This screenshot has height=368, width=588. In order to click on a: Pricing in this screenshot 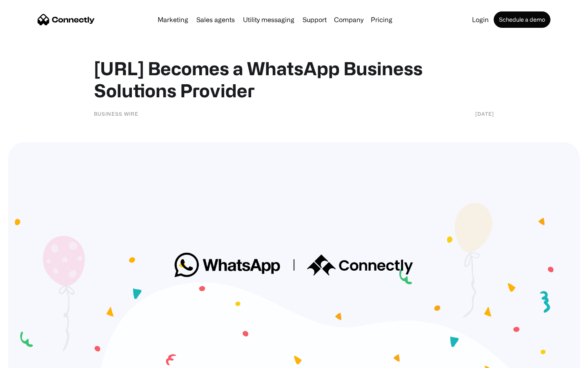, I will do `click(381, 19)`.